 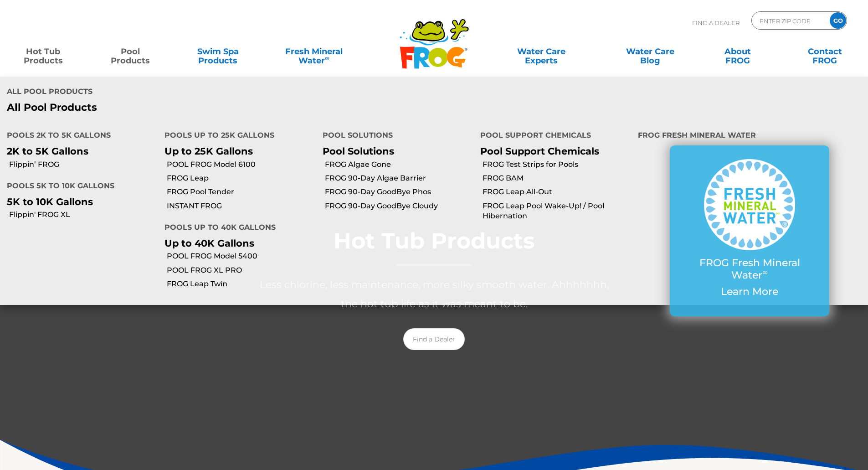 I want to click on p: Up to 40K Gallons, so click(x=236, y=243).